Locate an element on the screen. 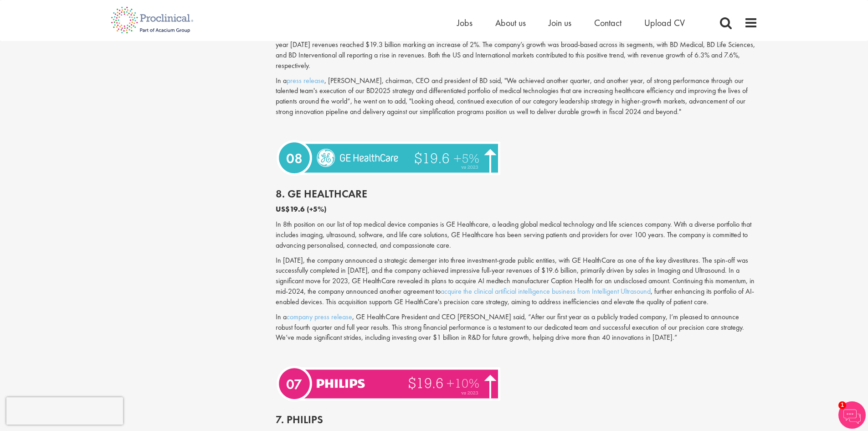 This screenshot has width=868, height=431. b: US$19.6 (+5%) is located at coordinates (301, 209).